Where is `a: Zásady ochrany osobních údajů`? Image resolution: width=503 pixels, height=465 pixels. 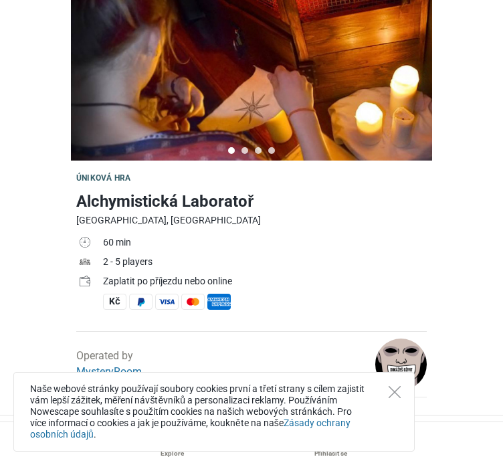 a: Zásady ochrany osobních údajů is located at coordinates (190, 428).